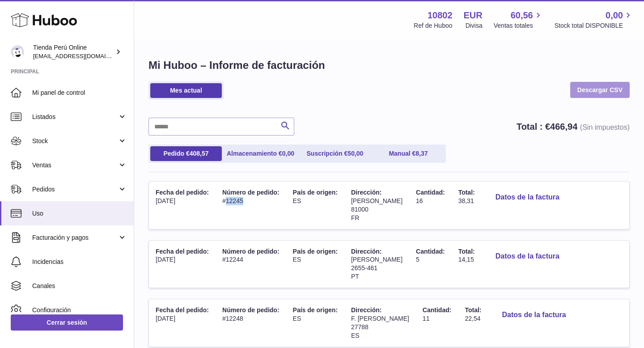 The image size is (644, 348). I want to click on span: PT, so click(355, 276).